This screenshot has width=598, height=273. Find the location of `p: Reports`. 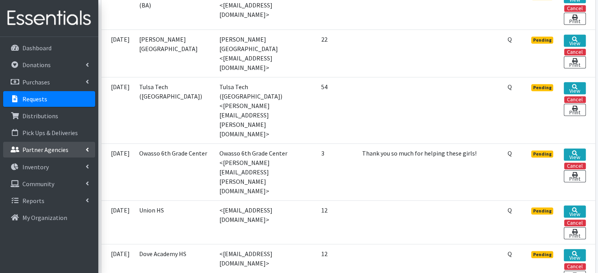

p: Reports is located at coordinates (33, 201).